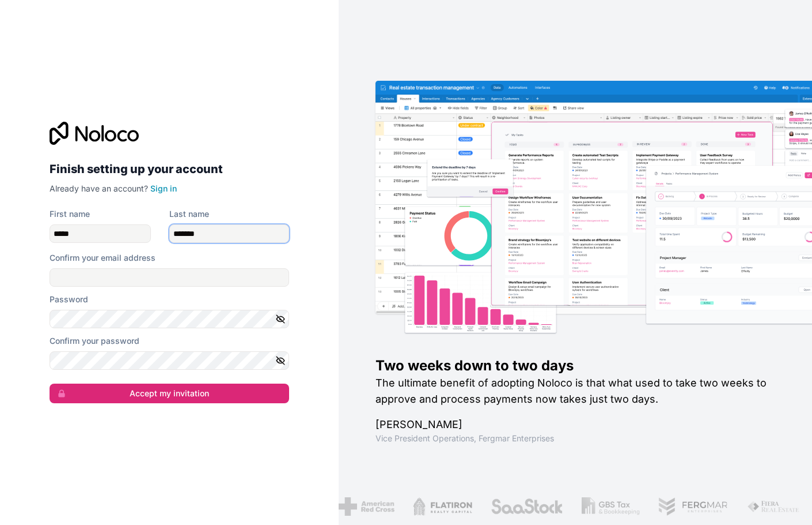 Image resolution: width=812 pixels, height=525 pixels. I want to click on img: /assets/american-red-cross-BAupjrZR.png, so click(366, 507).